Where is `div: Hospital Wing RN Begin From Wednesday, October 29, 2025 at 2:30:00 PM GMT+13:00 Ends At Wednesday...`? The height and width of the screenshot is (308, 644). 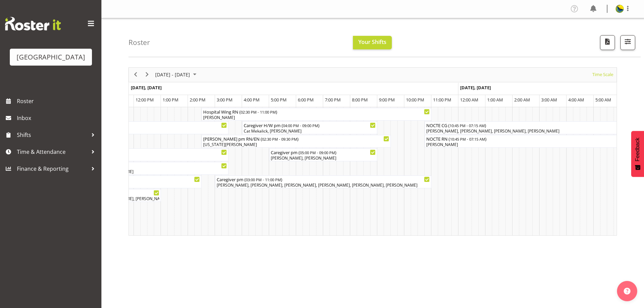
div: Hospital Wing RN Begin From Wednesday, October 29, 2025 at 2:30:00 PM GMT+13:00 Ends At Wednesday... is located at coordinates (316, 114).